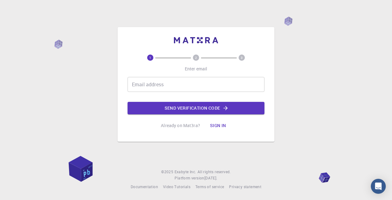 This screenshot has width=392, height=200. What do you see at coordinates (214, 172) in the screenshot?
I see `span: All rights reserved.` at bounding box center [214, 172].